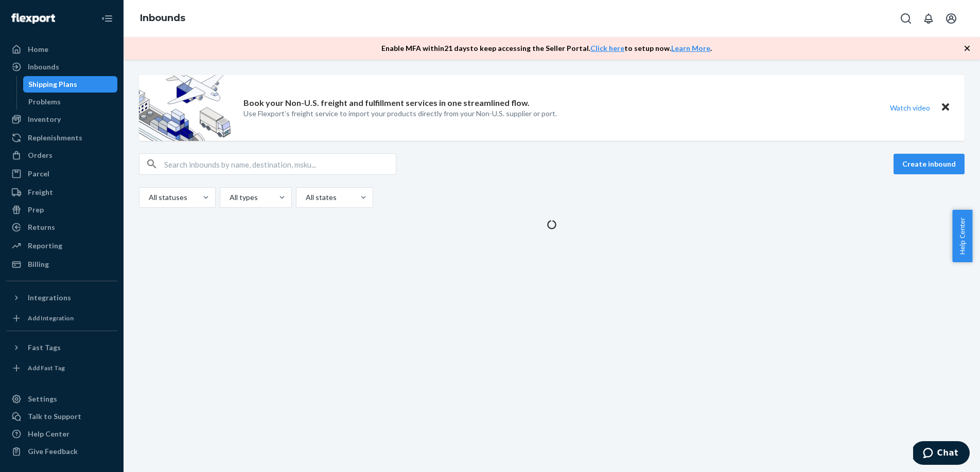 The image size is (980, 472). Describe the element at coordinates (38, 50) in the screenshot. I see `div: Home` at that location.